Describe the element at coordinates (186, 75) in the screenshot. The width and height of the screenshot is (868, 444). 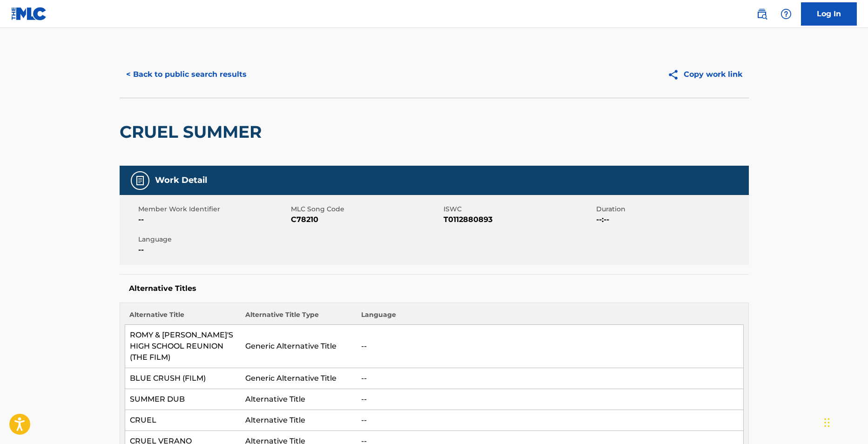
I see `button: < Back to public search results` at that location.